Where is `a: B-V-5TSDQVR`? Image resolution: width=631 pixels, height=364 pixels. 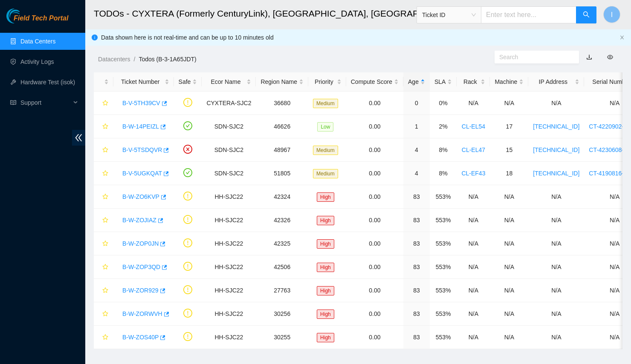 a: B-V-5TSDQVR is located at coordinates (142, 150).